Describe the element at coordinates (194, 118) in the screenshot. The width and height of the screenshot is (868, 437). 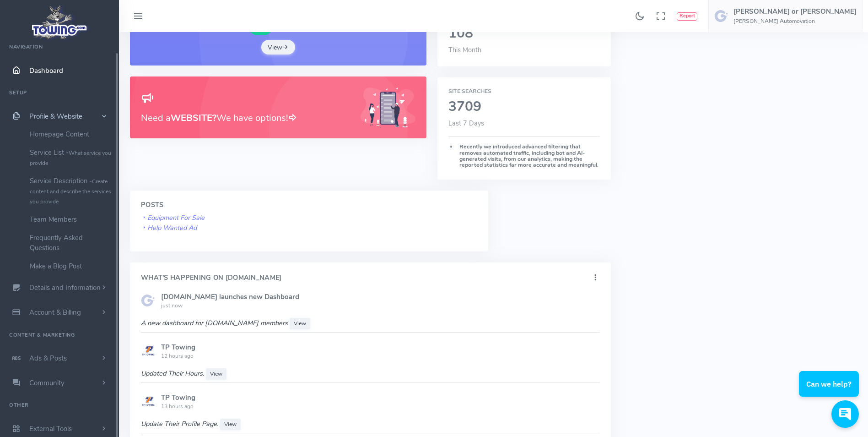
I see `b: WEBSITE?` at that location.